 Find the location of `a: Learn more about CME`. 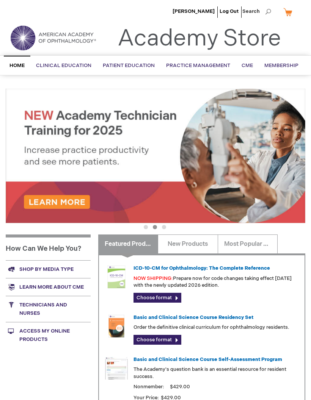

a: Learn more about CME is located at coordinates (48, 287).